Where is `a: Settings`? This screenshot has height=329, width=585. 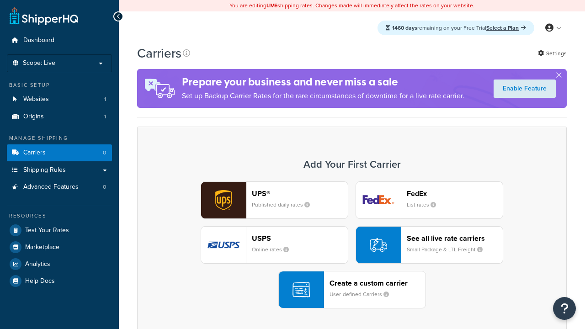
a: Settings is located at coordinates (552, 53).